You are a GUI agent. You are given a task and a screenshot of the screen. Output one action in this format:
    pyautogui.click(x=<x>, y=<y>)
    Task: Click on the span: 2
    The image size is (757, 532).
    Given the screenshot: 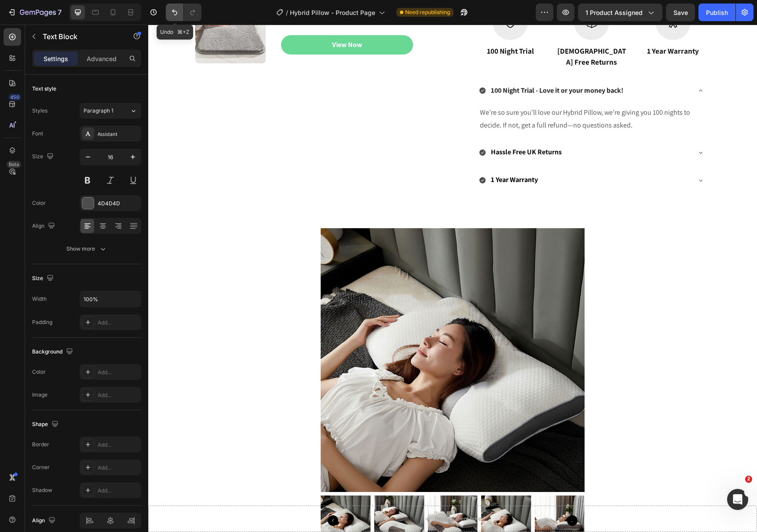 What is the action you would take?
    pyautogui.click(x=749, y=479)
    